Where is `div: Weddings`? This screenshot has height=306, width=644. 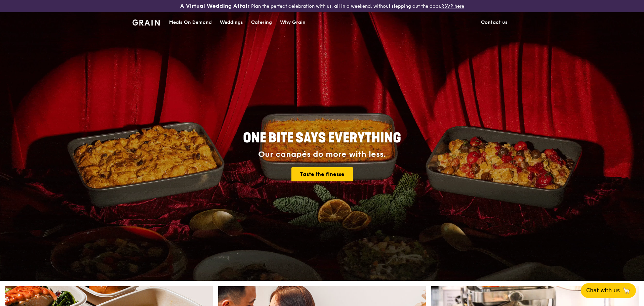 div: Weddings is located at coordinates (231, 23).